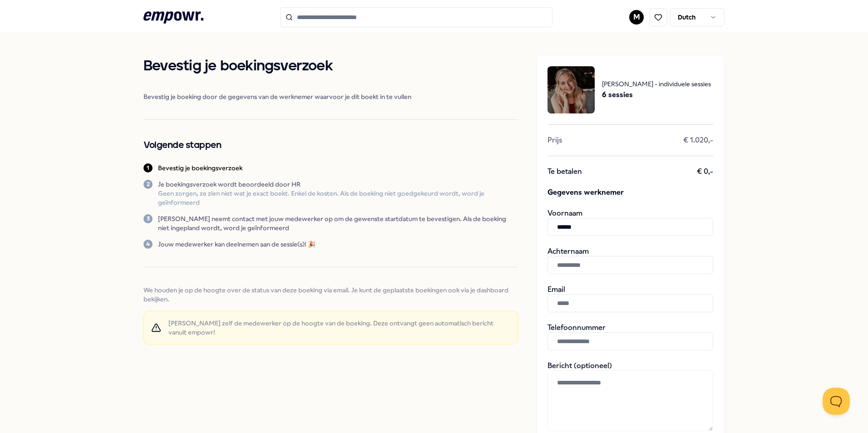 The height and width of the screenshot is (433, 868). Describe the element at coordinates (148, 184) in the screenshot. I see `div: 2` at that location.